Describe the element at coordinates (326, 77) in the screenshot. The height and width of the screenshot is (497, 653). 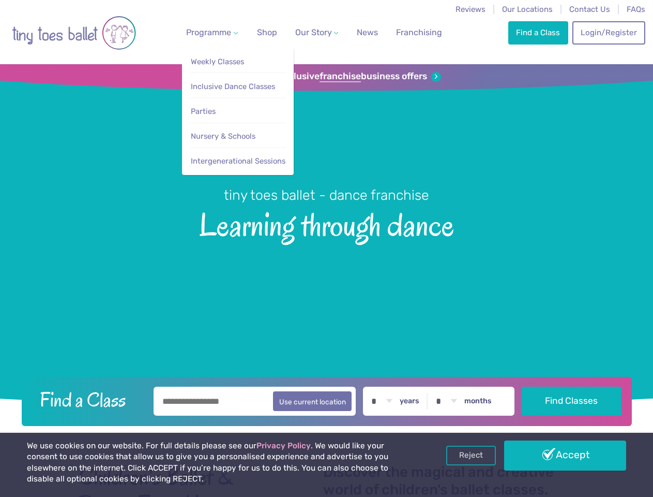
I see `a: Sign up for our exclusivefranchisebusiness offers` at that location.